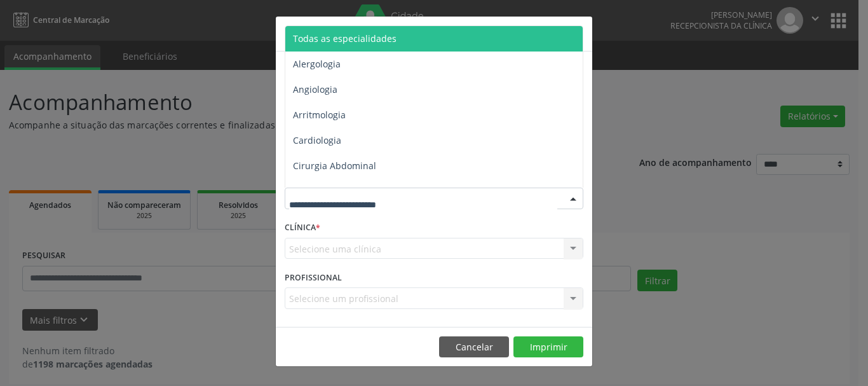  I want to click on label: PROFISSIONAL, so click(313, 277).